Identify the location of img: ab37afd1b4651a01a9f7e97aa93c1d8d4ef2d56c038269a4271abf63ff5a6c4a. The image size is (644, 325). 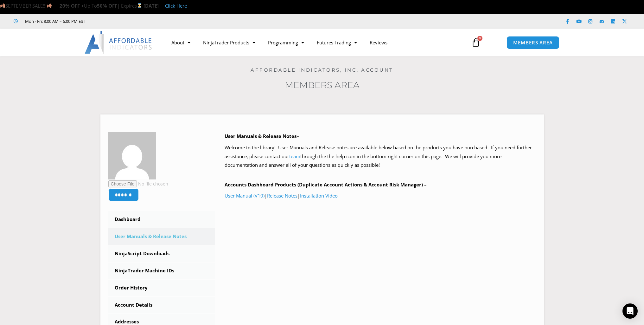
(132, 156).